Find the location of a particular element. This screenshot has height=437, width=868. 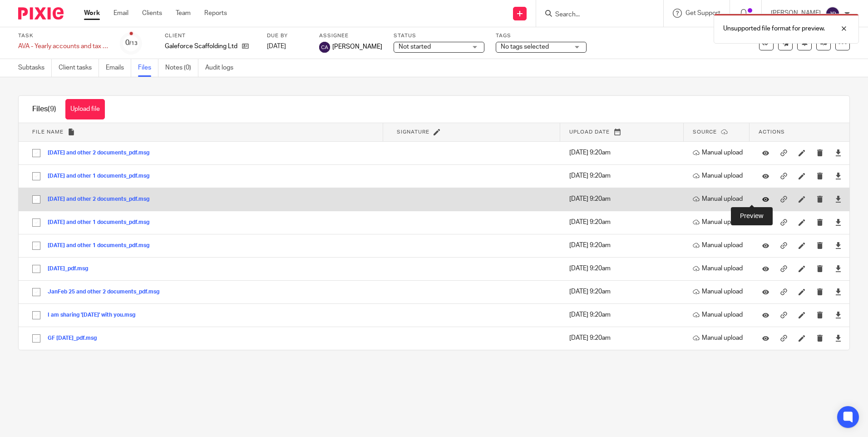

a: Reports is located at coordinates (216, 13).